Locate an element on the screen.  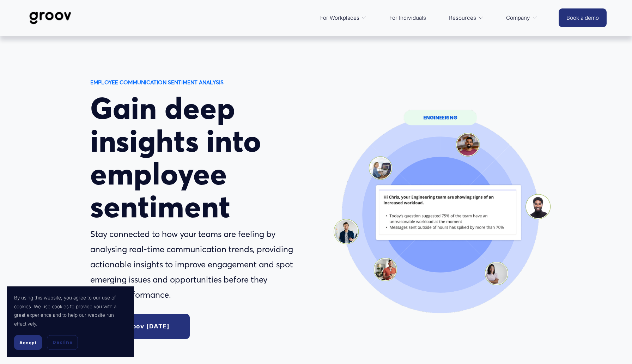
h1: Gain deep insights into employee sentiment is located at coordinates (192, 157).